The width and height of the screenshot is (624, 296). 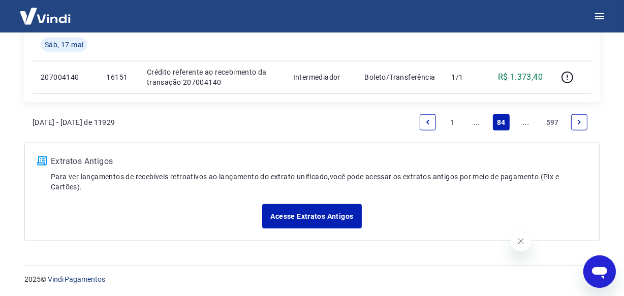 What do you see at coordinates (466, 77) in the screenshot?
I see `p: 1/1` at bounding box center [466, 77].